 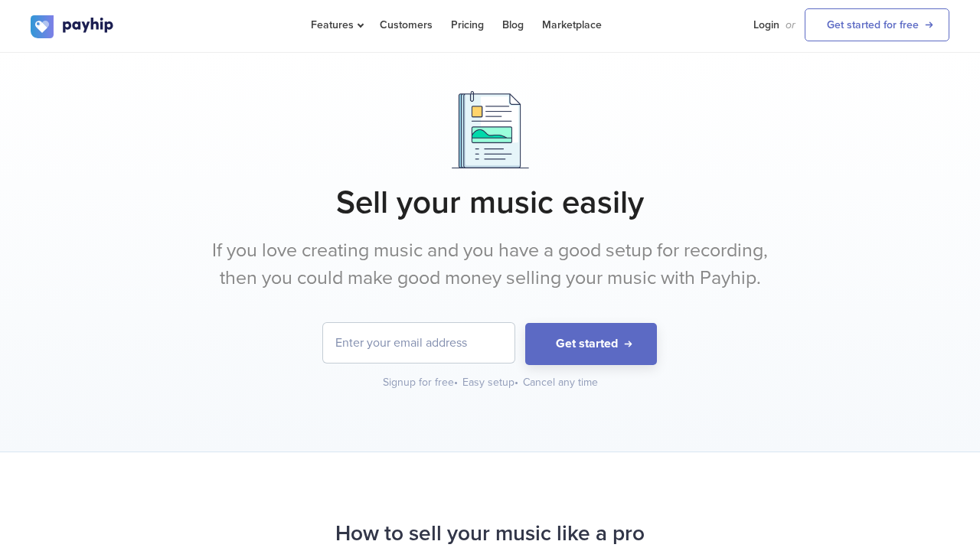 I want to click on a: Get started for free, so click(x=876, y=25).